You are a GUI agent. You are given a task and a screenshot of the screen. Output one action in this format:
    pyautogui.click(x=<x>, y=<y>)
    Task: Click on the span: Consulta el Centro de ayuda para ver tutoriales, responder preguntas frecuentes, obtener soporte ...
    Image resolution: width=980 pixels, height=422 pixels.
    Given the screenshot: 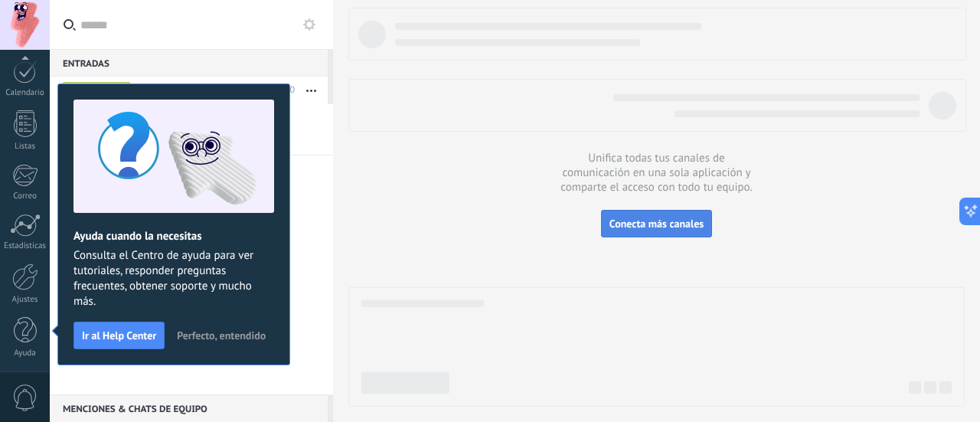 What is the action you would take?
    pyautogui.click(x=174, y=278)
    